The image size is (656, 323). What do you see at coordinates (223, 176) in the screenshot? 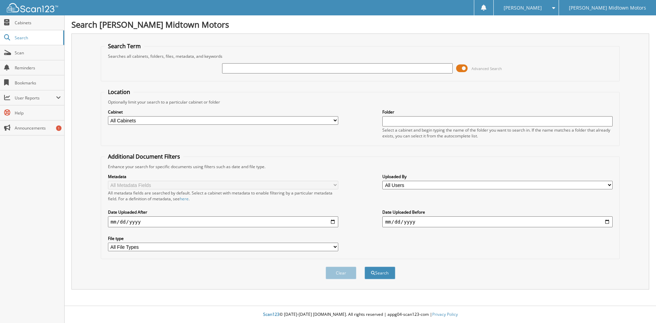
I see `label: Metadata` at bounding box center [223, 176].